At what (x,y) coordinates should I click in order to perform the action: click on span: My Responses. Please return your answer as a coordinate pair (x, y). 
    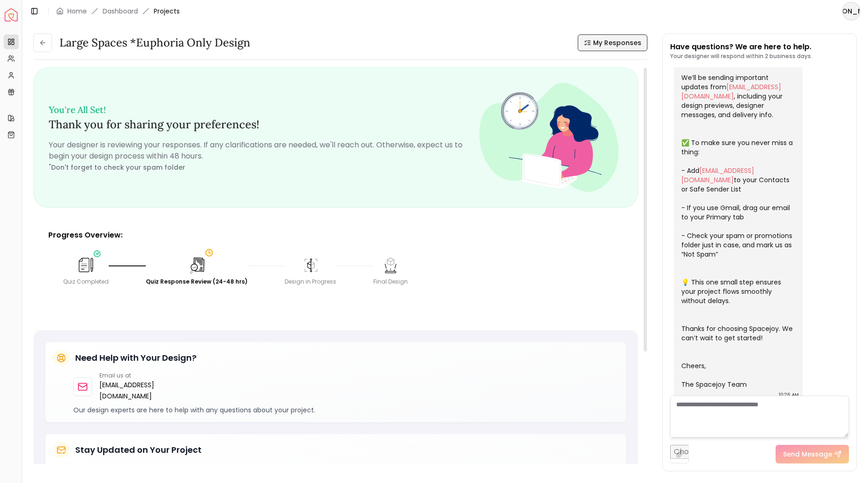
    Looking at the image, I should click on (618, 43).